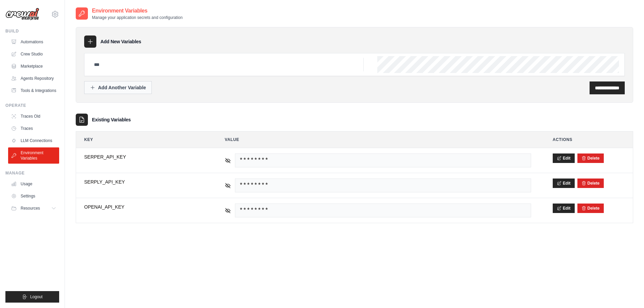  What do you see at coordinates (144, 207) in the screenshot?
I see `span: OPENAI_API_KEY` at bounding box center [144, 207].